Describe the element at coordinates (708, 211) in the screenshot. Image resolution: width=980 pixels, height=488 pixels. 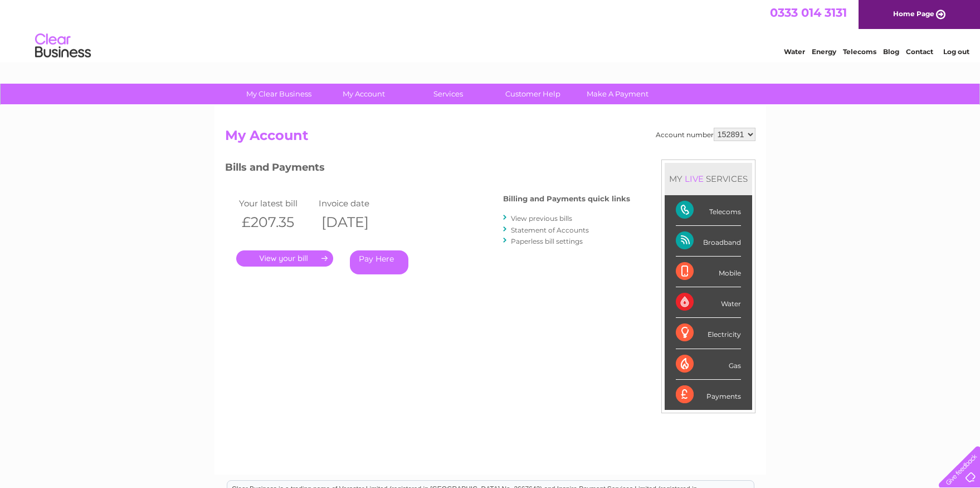
I see `div: Telecoms` at that location.